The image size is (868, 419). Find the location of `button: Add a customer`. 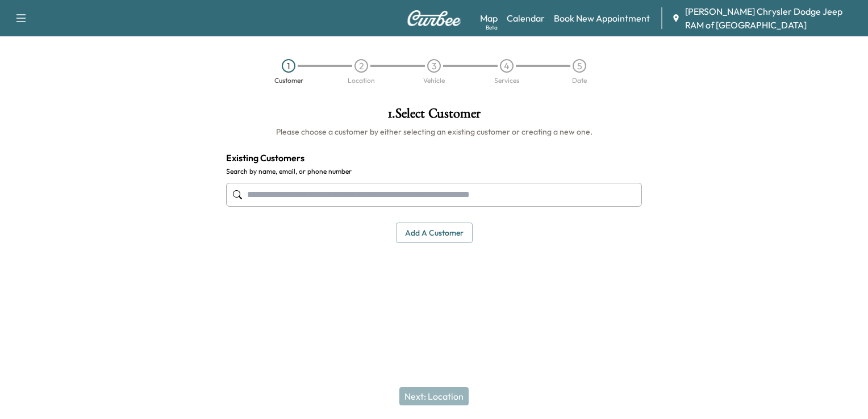

button: Add a customer is located at coordinates (434, 232).